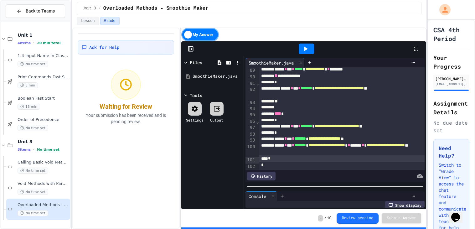 This screenshot has width=475, height=229. What do you see at coordinates (29, 106) in the screenshot?
I see `span: 15 min` at bounding box center [29, 106].